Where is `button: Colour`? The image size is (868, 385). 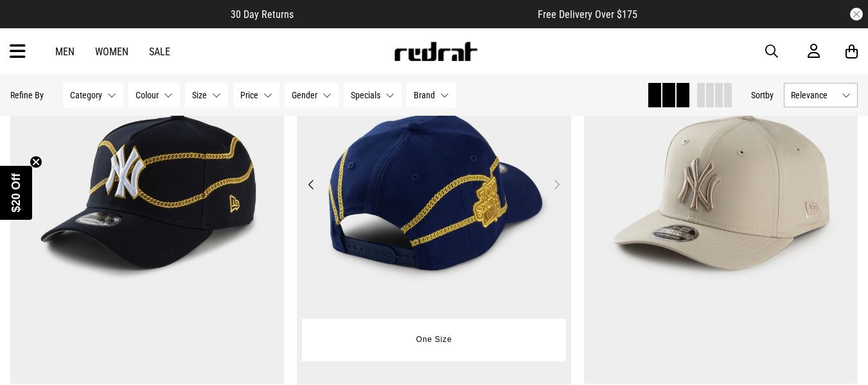 button: Colour is located at coordinates (154, 95).